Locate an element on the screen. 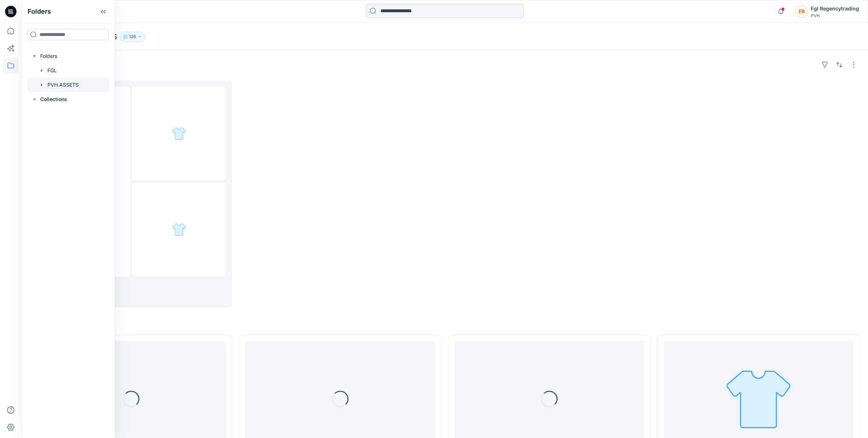 The height and width of the screenshot is (438, 868). img: folder 3 is located at coordinates (179, 229).